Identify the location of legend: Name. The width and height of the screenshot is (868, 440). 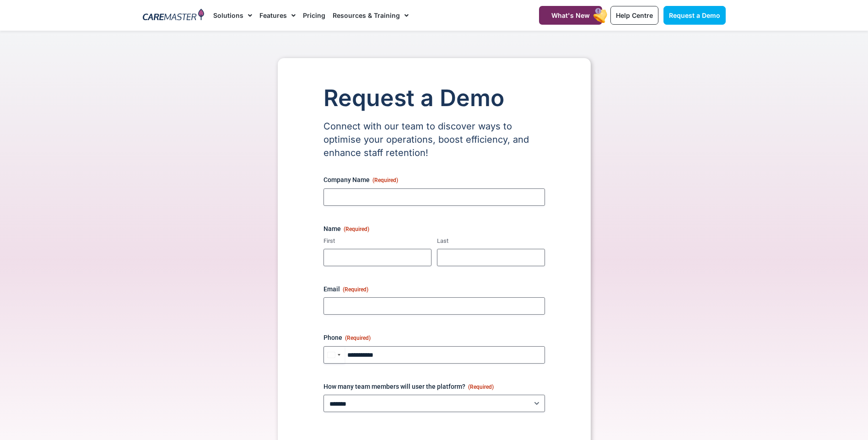
(347, 228).